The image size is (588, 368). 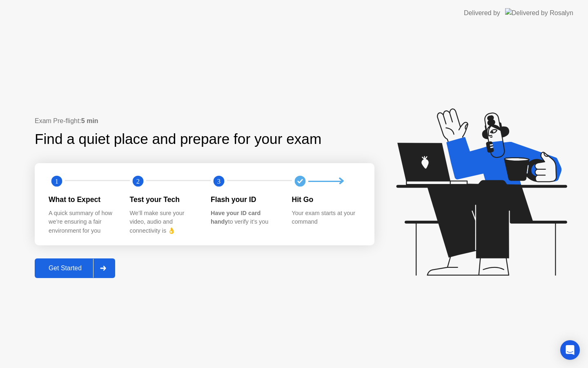 What do you see at coordinates (137, 181) in the screenshot?
I see `text: 2` at bounding box center [137, 181].